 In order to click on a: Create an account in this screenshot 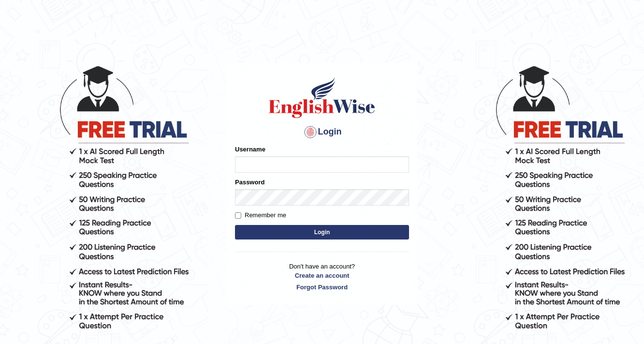, I will do `click(322, 276)`.